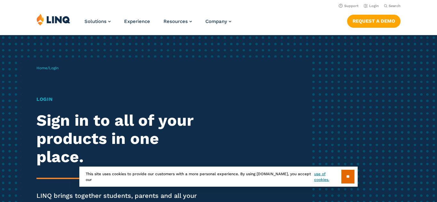 This screenshot has height=202, width=437. Describe the element at coordinates (137, 21) in the screenshot. I see `a: Experience` at that location.